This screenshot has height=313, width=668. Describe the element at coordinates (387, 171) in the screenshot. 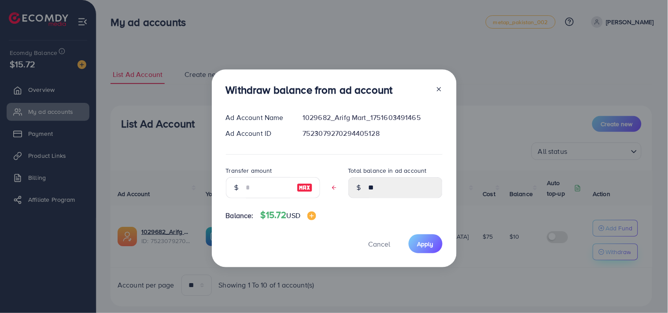

I see `label: Total balance in ad account` at that location.